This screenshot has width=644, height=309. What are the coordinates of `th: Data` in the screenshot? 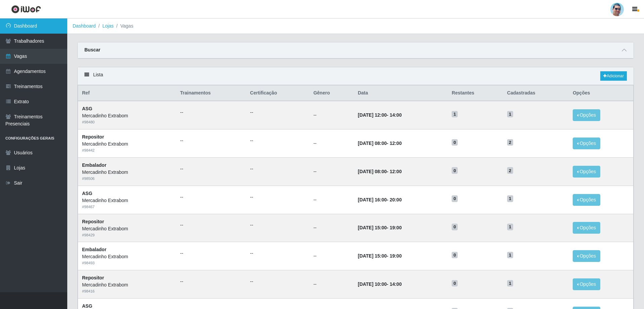 It's located at (401, 93).